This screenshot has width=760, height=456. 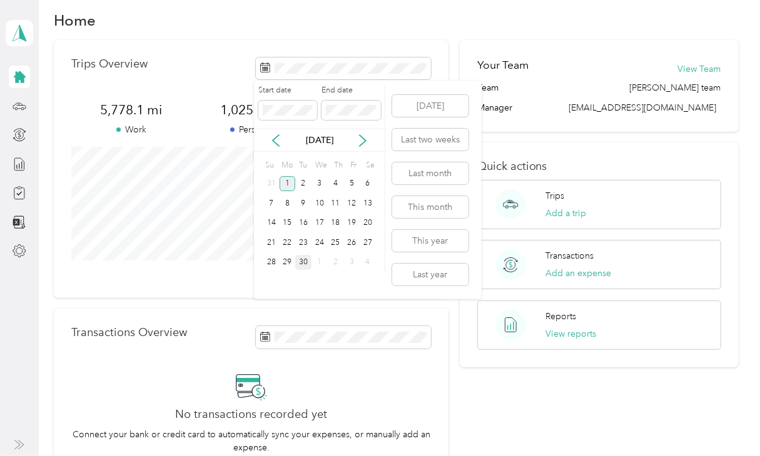 What do you see at coordinates (353, 165) in the screenshot?
I see `div: Fr` at bounding box center [353, 165].